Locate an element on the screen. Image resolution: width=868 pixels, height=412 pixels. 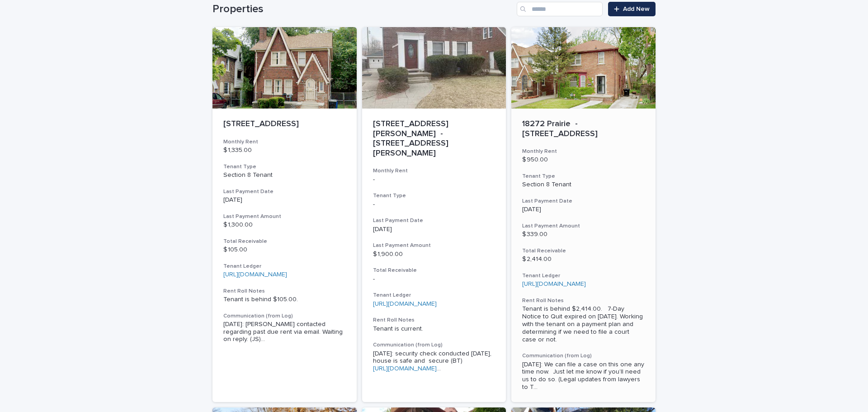
p: $ 950.00 is located at coordinates (583, 160).